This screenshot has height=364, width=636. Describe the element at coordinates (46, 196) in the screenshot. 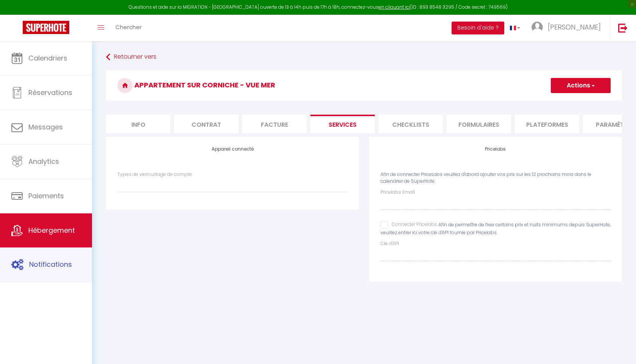

I see `span: Paiements` at that location.